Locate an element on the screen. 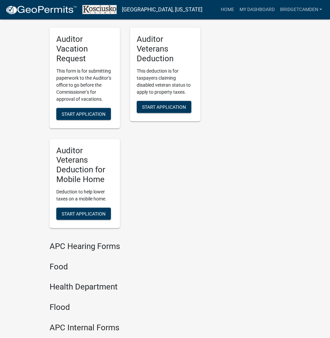  a: Home is located at coordinates (227, 10).